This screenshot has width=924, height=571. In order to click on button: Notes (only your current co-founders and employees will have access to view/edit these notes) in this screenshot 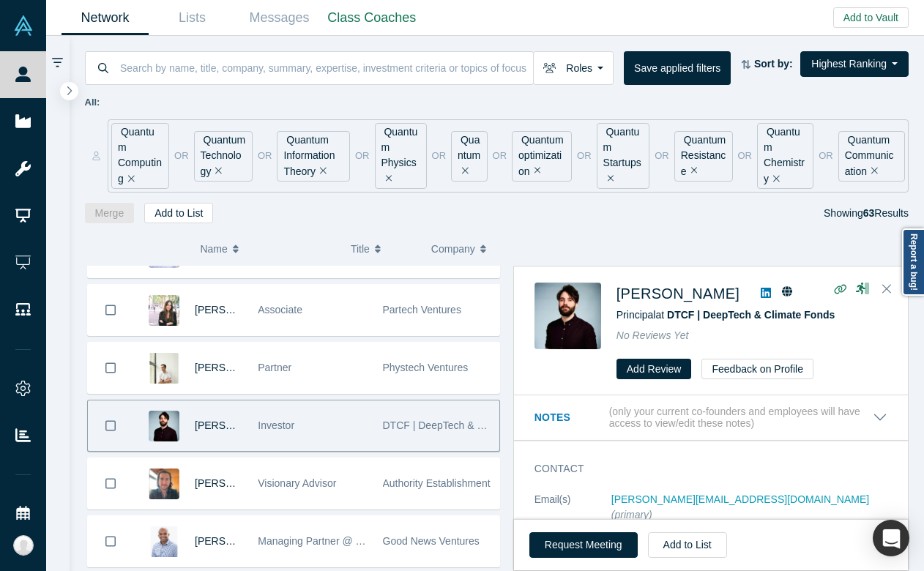, I will do `click(711, 418)`.